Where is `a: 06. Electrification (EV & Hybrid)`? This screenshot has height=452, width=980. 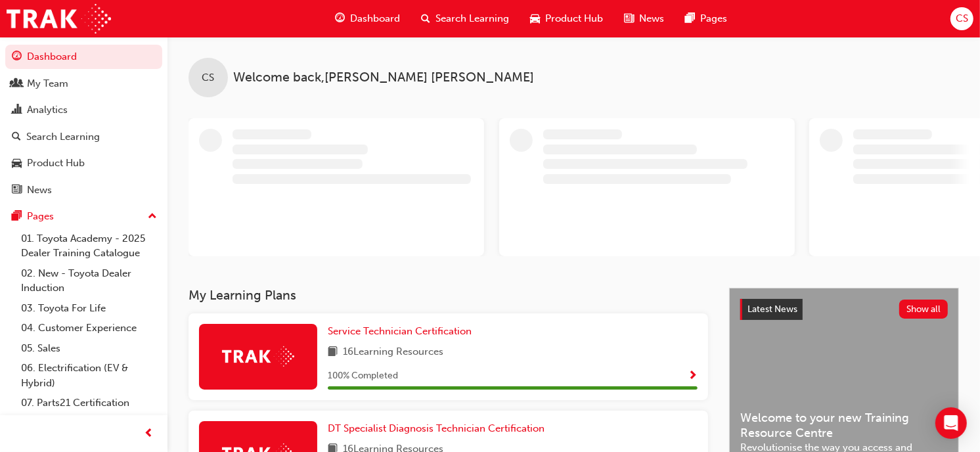 a: 06. Electrification (EV & Hybrid) is located at coordinates (88, 375).